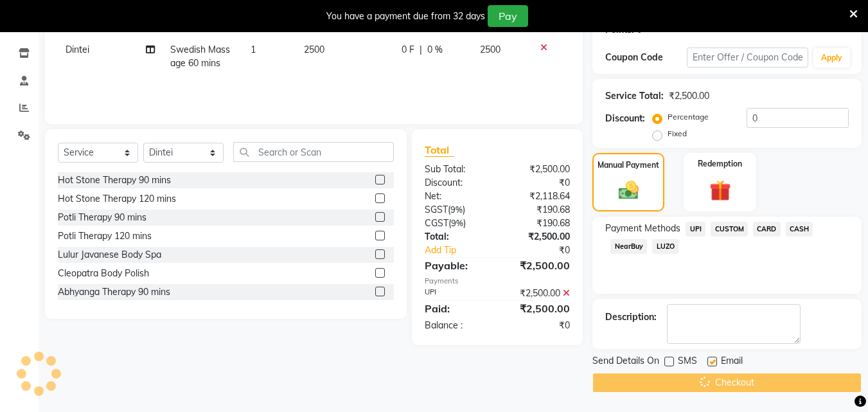  I want to click on span: UPI, so click(695, 229).